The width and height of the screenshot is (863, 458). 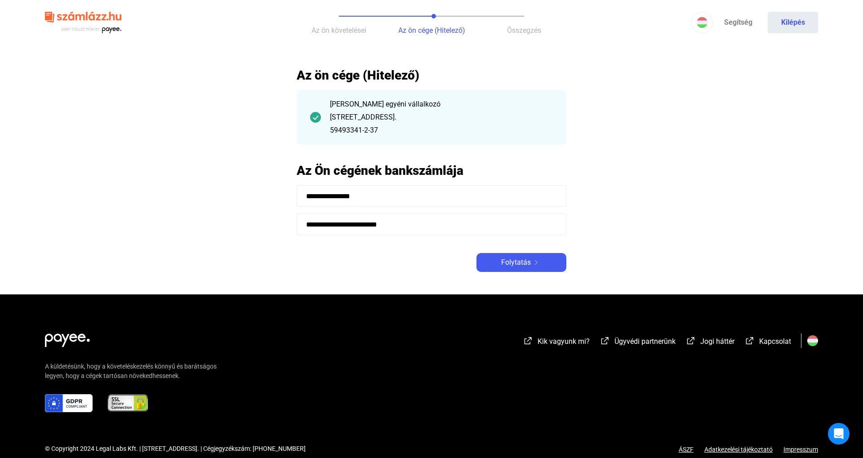 What do you see at coordinates (739, 450) in the screenshot?
I see `a: Adatkezelési tájékoztató` at bounding box center [739, 450].